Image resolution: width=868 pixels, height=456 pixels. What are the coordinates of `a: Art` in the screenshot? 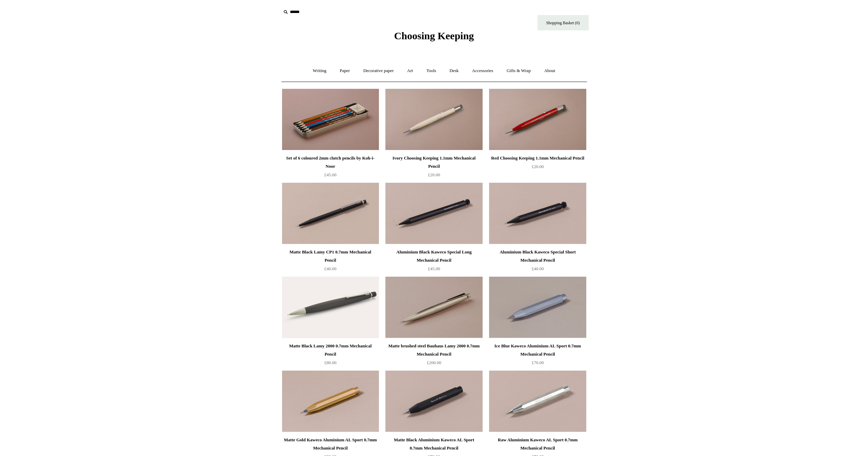 It's located at (410, 71).